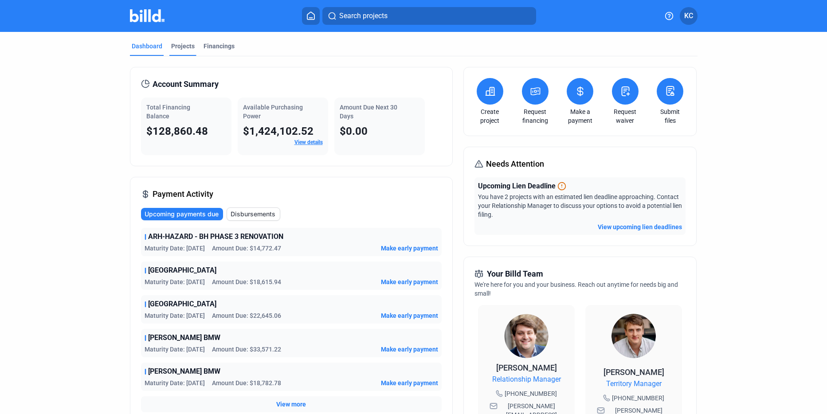  What do you see at coordinates (354, 131) in the screenshot?
I see `span: $0.00` at bounding box center [354, 131].